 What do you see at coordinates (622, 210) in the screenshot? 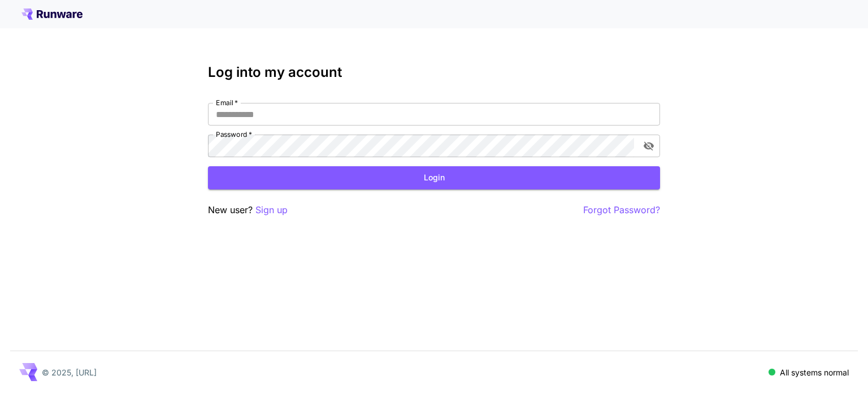
I see `button: Forgot Password?` at bounding box center [622, 210].